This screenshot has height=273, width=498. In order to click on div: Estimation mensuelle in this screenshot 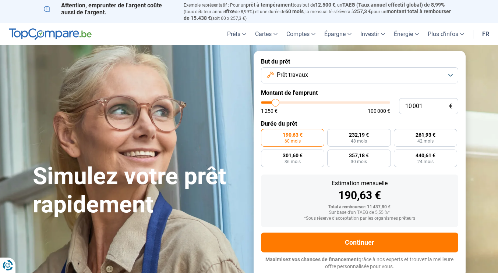, I will do `click(360, 184)`.